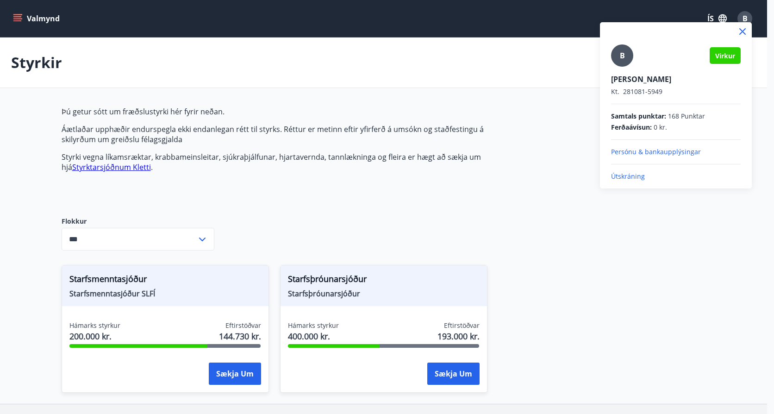 This screenshot has height=414, width=774. I want to click on span: 168 Punktar, so click(686, 116).